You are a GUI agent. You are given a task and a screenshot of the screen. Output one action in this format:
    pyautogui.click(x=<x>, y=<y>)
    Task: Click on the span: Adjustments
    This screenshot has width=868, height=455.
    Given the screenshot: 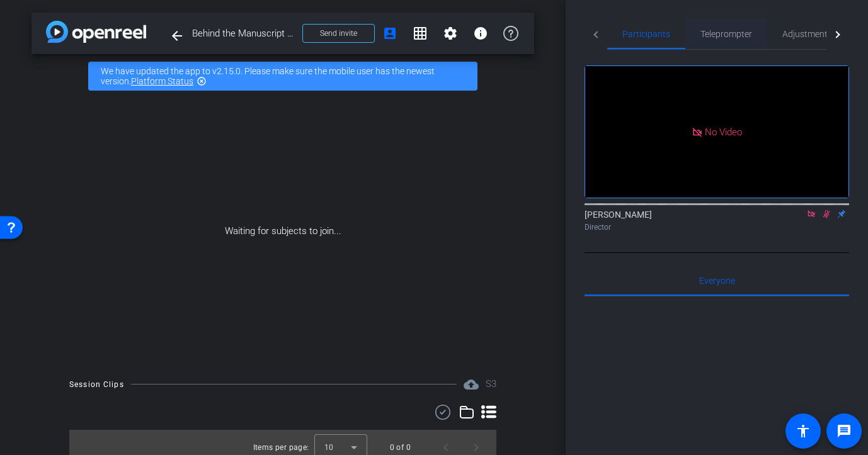 What is the action you would take?
    pyautogui.click(x=807, y=34)
    